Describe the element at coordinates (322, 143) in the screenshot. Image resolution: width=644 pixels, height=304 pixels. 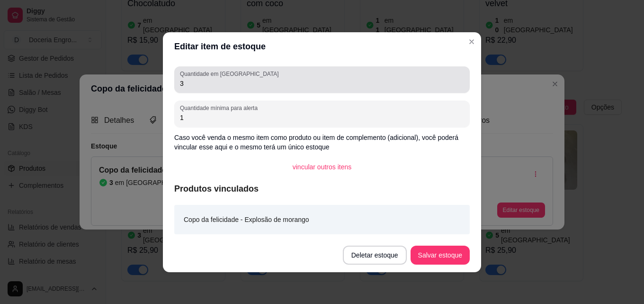
I see `p: Caso você venda o mesmo item como produto ou item de complemento (adicional), você poderá vincula...` at that location.